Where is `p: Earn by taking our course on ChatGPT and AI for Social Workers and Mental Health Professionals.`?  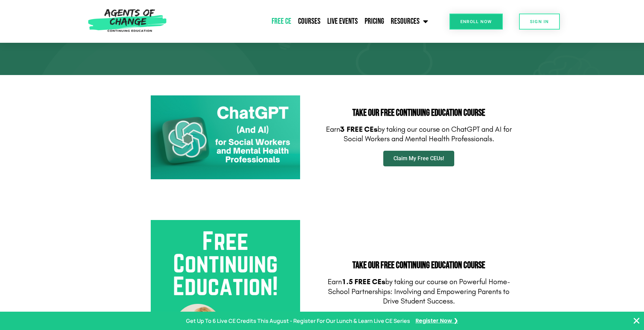 p: Earn by taking our course on ChatGPT and AI for Social Workers and Mental Health Professionals. is located at coordinates (419, 134).